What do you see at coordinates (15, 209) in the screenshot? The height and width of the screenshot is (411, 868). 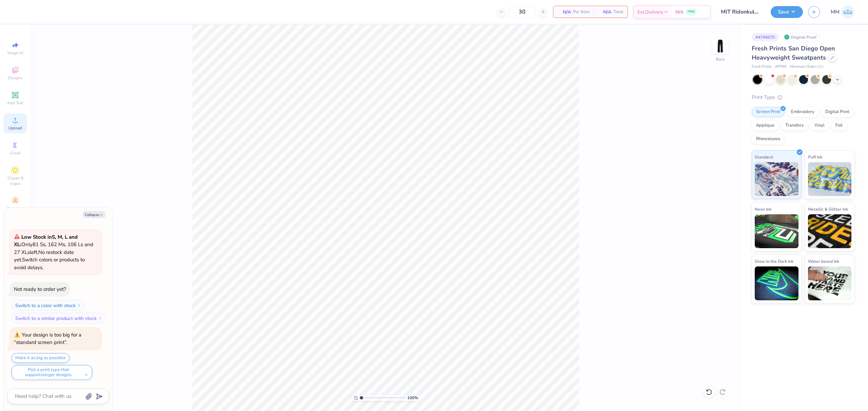 I see `span: Decorate` at bounding box center [15, 209].